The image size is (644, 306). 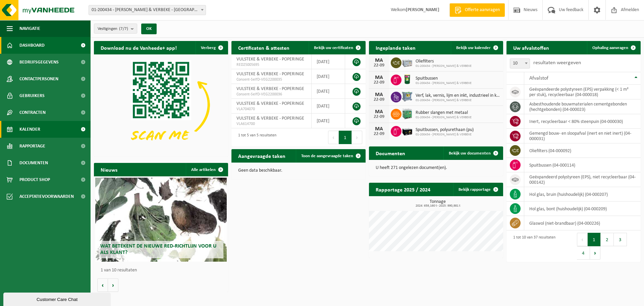 I want to click on span: Spuitbussen, polyurethaan (pu), so click(x=444, y=130).